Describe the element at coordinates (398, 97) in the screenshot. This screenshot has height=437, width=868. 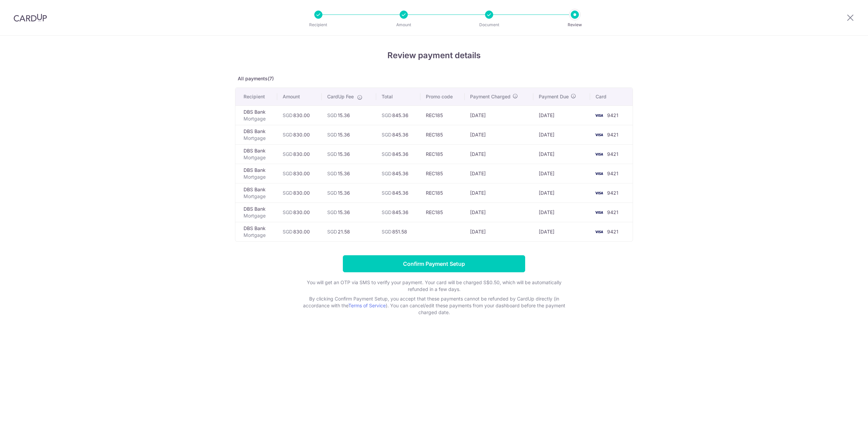
I see `th: Total` at that location.